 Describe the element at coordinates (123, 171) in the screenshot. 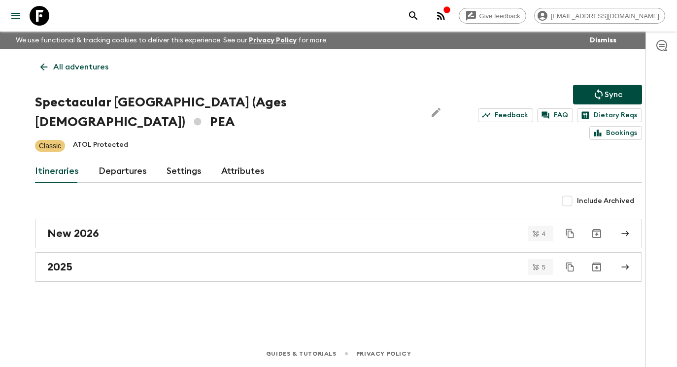

I see `a: Departures` at that location.